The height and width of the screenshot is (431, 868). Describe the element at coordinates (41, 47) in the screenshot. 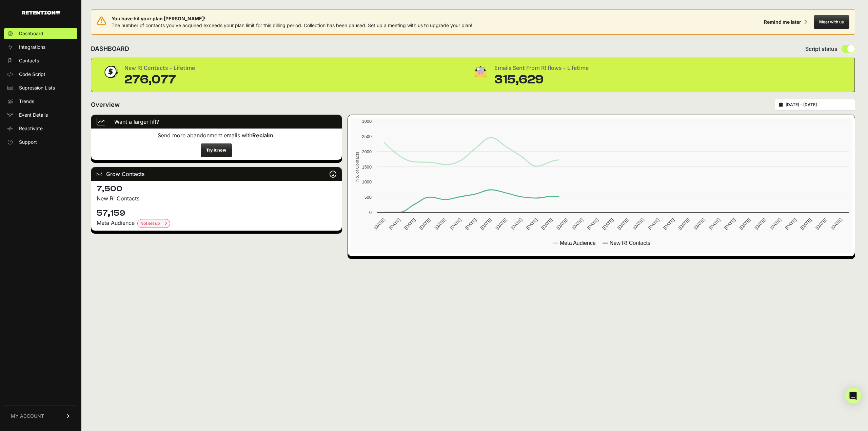

I see `a: Integrations` at that location.